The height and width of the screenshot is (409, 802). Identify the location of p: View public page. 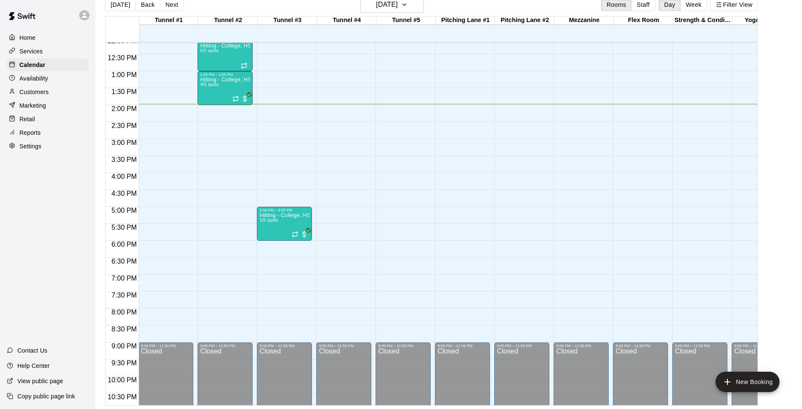
(40, 381).